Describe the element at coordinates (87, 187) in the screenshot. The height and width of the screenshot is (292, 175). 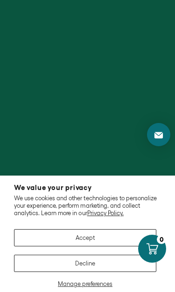
I see `h2: We value your privacy` at that location.